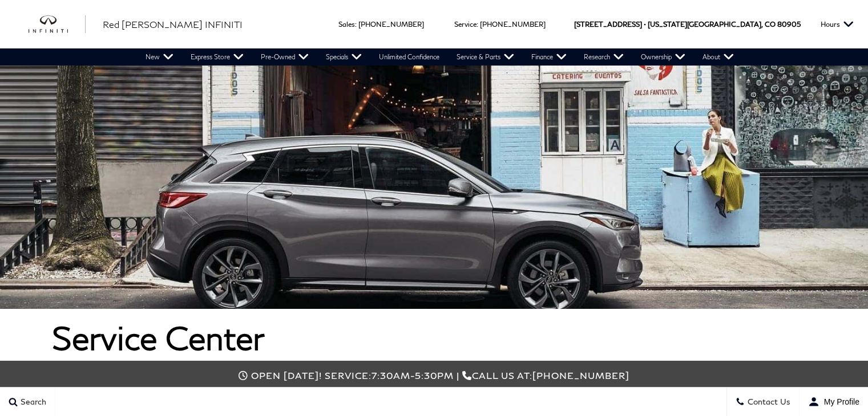 The height and width of the screenshot is (416, 868). What do you see at coordinates (465, 24) in the screenshot?
I see `span: Service` at bounding box center [465, 24].